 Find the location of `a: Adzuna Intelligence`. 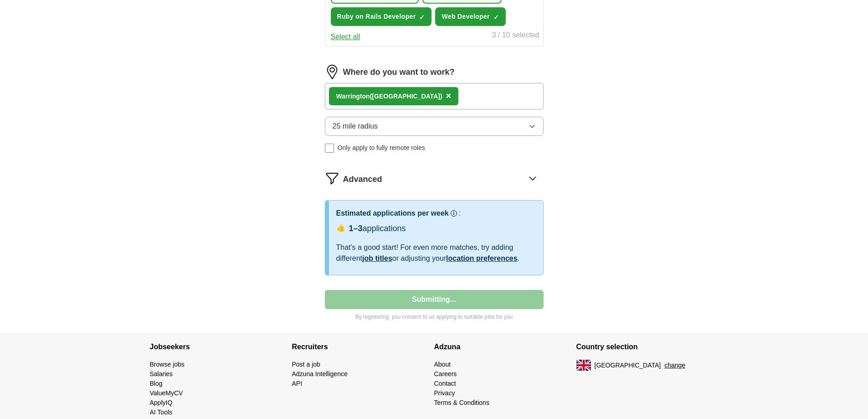

a: Adzuna Intelligence is located at coordinates (320, 374).